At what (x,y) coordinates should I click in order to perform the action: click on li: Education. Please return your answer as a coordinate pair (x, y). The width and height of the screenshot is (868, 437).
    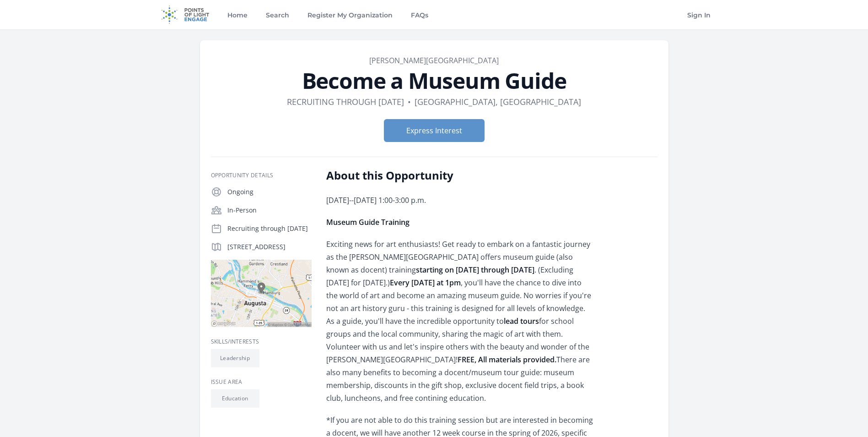
    Looking at the image, I should click on (235, 399).